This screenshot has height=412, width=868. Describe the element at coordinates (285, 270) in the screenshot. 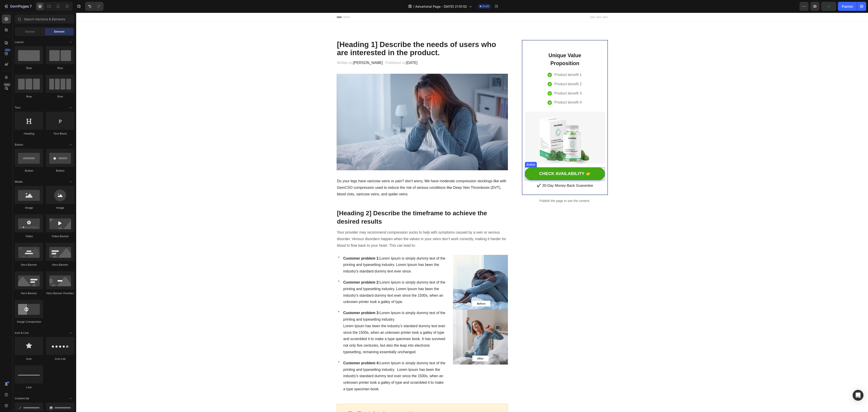

I see `strong: Customer problem 2:` at that location.